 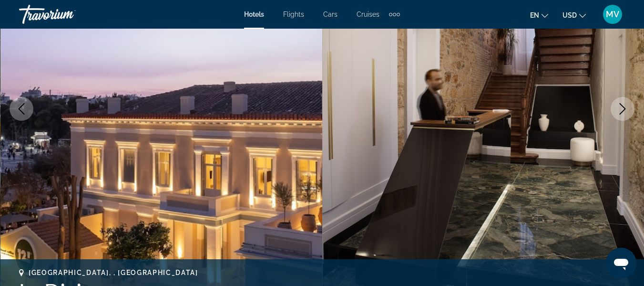 What do you see at coordinates (368, 14) in the screenshot?
I see `span: Cruises` at bounding box center [368, 14].